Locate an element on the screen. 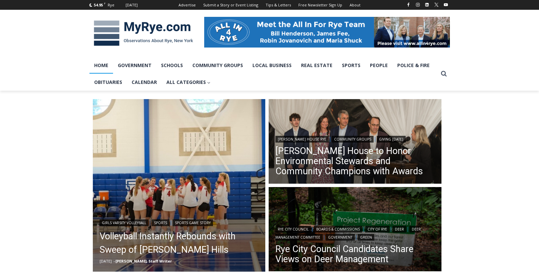 This screenshot has width=539, height=273. span: 54.95 is located at coordinates (98, 5).